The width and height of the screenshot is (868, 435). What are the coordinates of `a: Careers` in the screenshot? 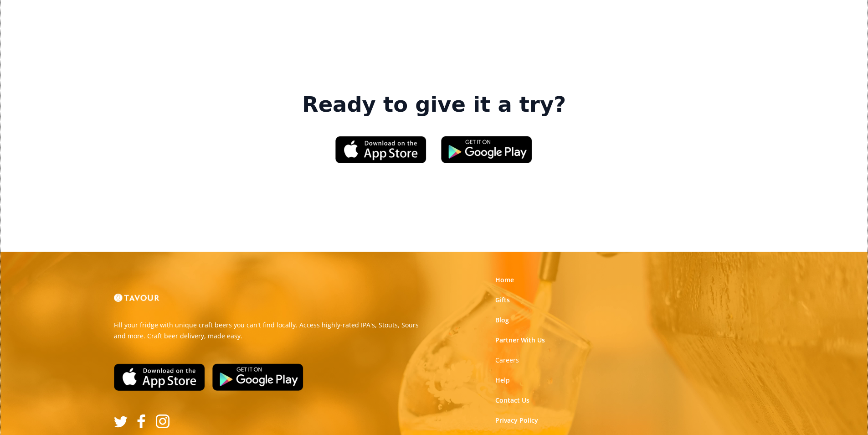 It's located at (507, 360).